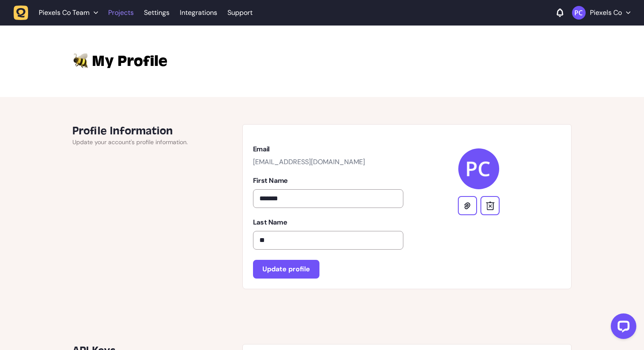  Describe the element at coordinates (270, 180) in the screenshot. I see `span: First Name` at that location.